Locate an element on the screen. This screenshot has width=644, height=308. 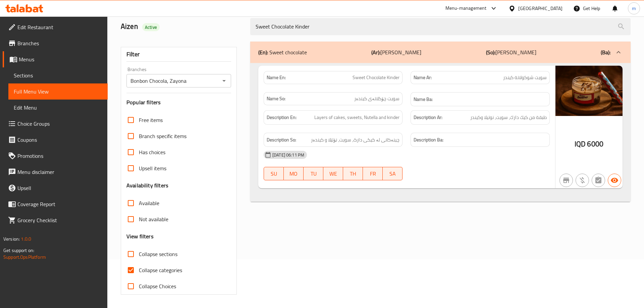
button: Not has choices is located at coordinates (598, 181).